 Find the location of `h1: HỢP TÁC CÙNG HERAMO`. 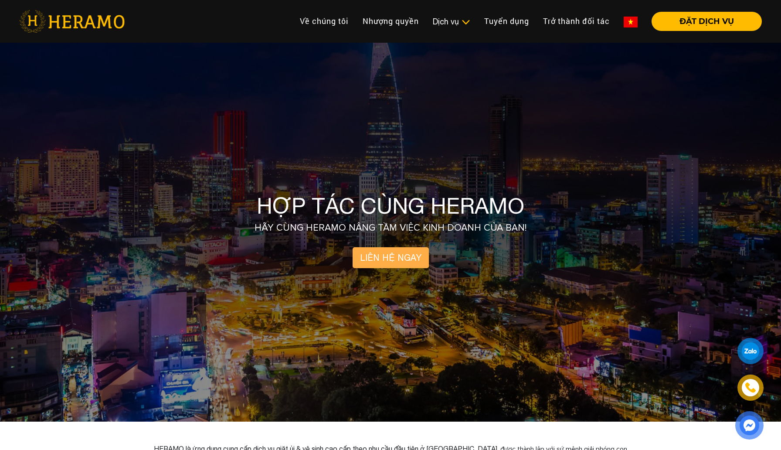

h1: HỢP TÁC CÙNG HERAMO is located at coordinates (391, 206).